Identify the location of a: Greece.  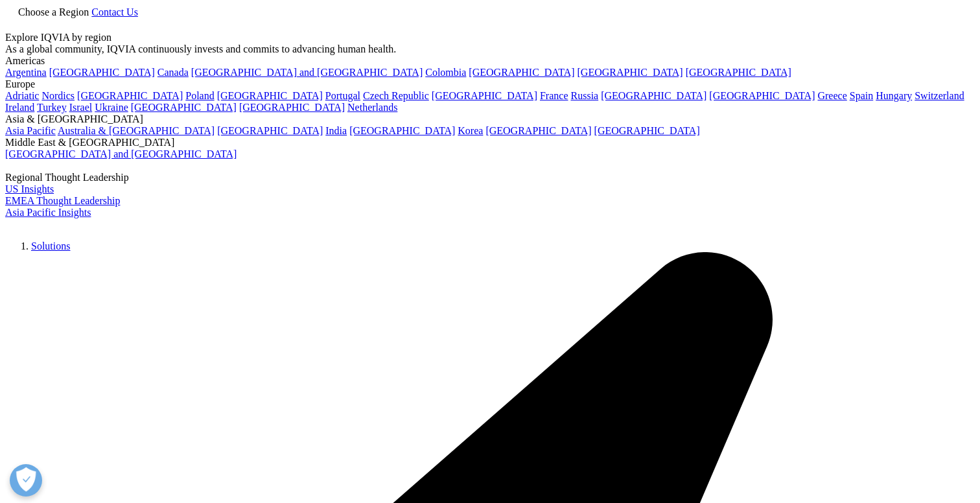
(832, 96).